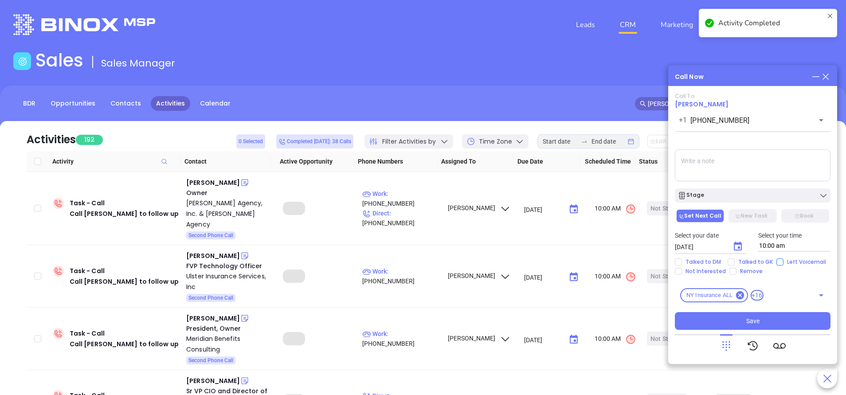 This screenshot has height=395, width=846. I want to click on div: Stage, so click(691, 196).